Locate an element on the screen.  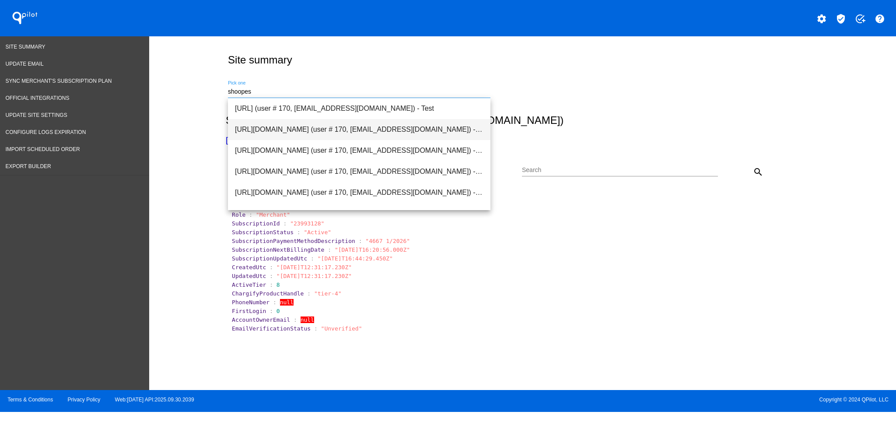
span: UpdatedUtc is located at coordinates (249, 276).